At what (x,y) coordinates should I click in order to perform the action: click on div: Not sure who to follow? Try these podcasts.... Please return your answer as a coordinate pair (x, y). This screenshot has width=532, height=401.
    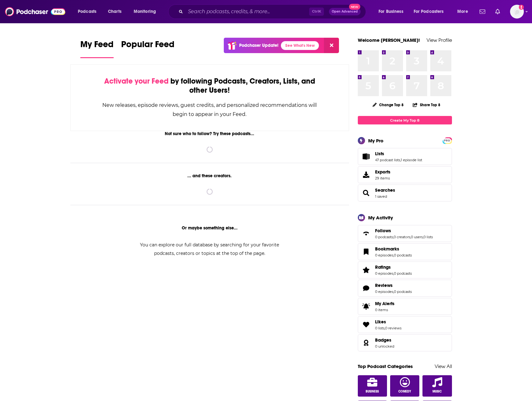
    Looking at the image, I should click on (210, 133).